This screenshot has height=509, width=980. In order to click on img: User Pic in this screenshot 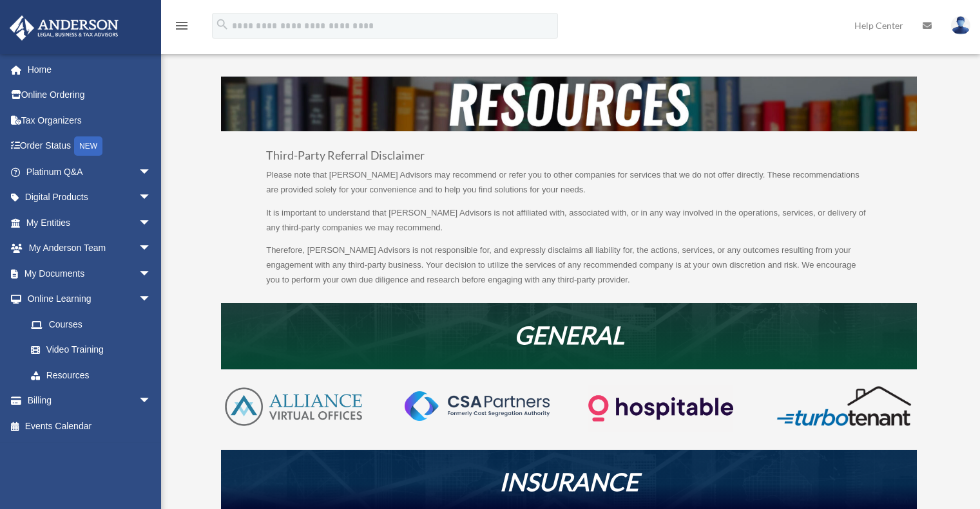, I will do `click(961, 25)`.